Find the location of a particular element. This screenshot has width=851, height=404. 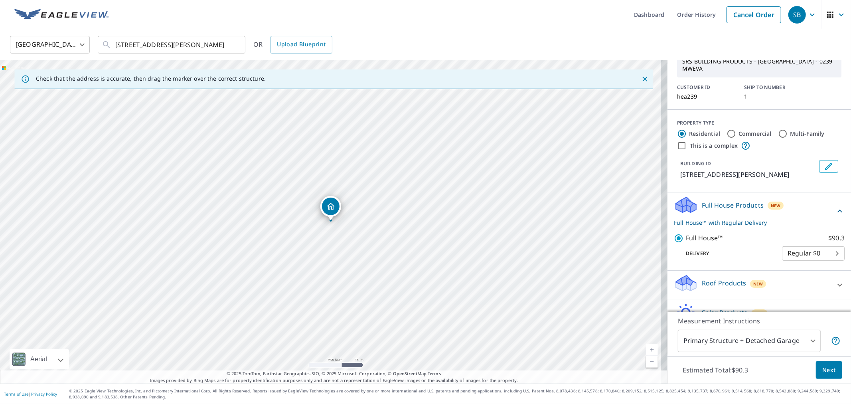

label: This is a complex is located at coordinates (714, 146).